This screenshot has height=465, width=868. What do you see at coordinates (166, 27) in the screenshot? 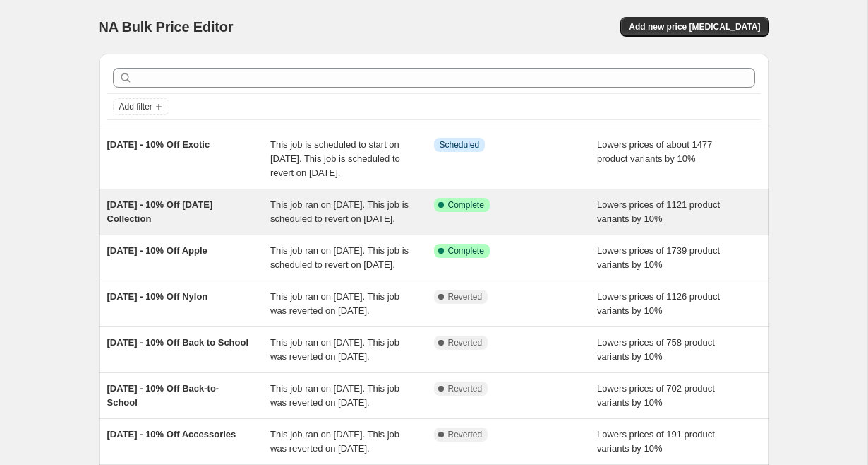
I see `span: NA Bulk Price Editor` at bounding box center [166, 27].